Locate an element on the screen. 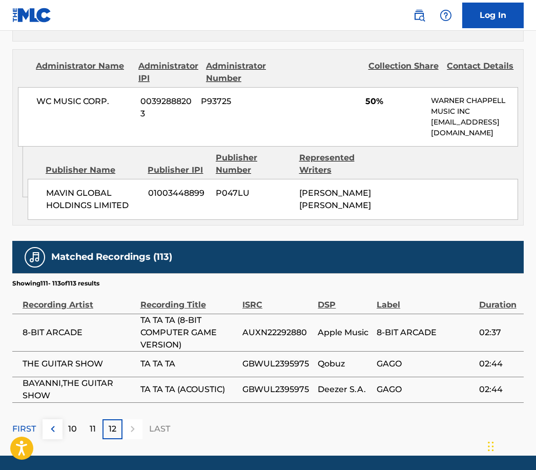 This screenshot has height=470, width=536. div: Label is located at coordinates (425, 299).